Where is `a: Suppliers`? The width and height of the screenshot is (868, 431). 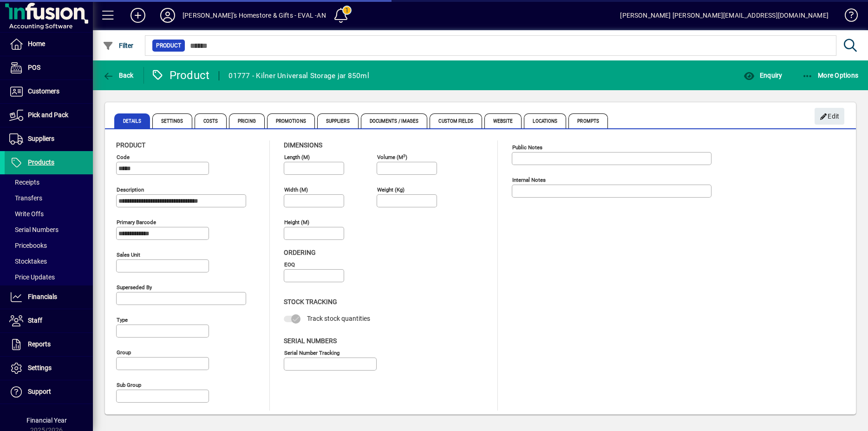 a: Suppliers is located at coordinates (48, 139).